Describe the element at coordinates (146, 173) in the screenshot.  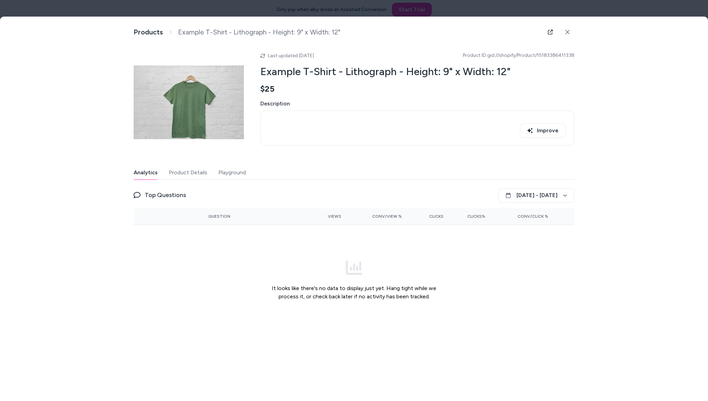
I see `button: Analytics` at that location.